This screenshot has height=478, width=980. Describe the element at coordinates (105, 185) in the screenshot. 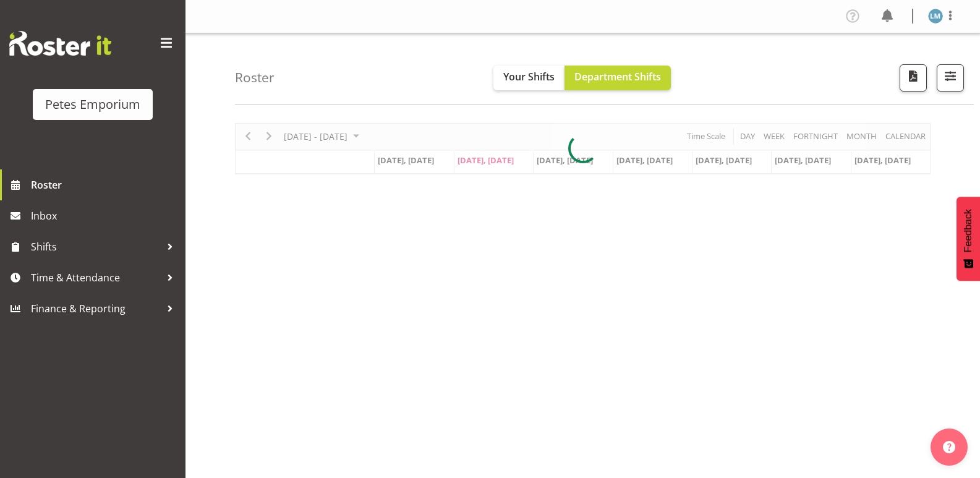

I see `span: Roster` at that location.